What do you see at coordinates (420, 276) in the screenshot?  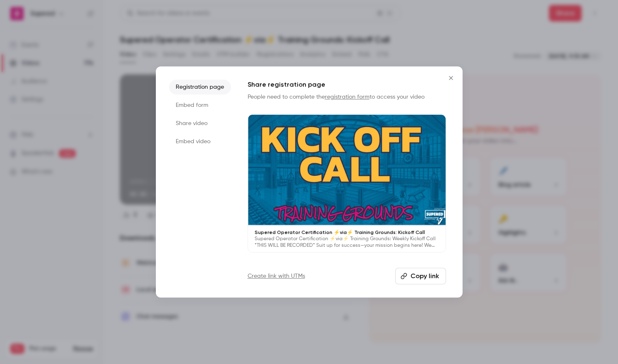 I see `button: Copy link` at bounding box center [420, 276].